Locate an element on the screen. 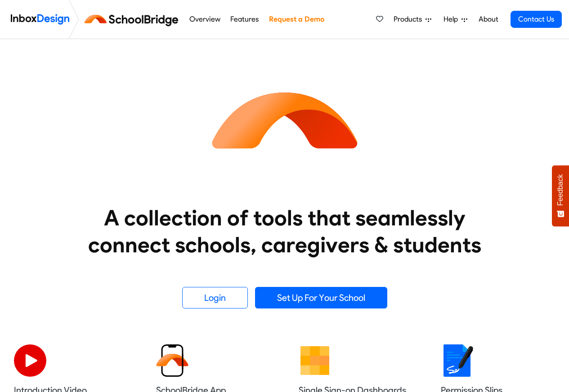 This screenshot has height=392, width=569. img: 2022_01_13_icon_sb_app.svg is located at coordinates (172, 361).